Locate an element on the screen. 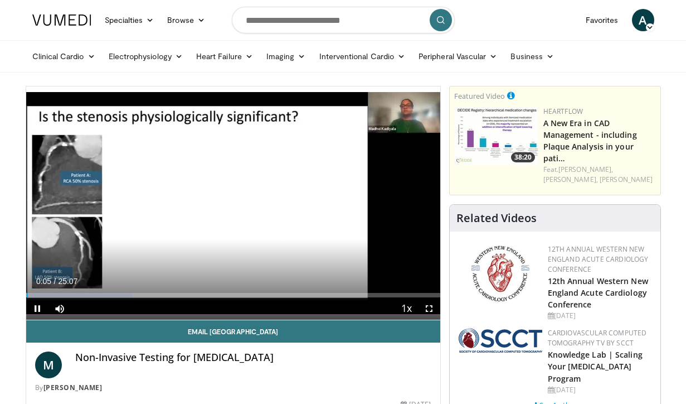  a: A is located at coordinates (644, 20).